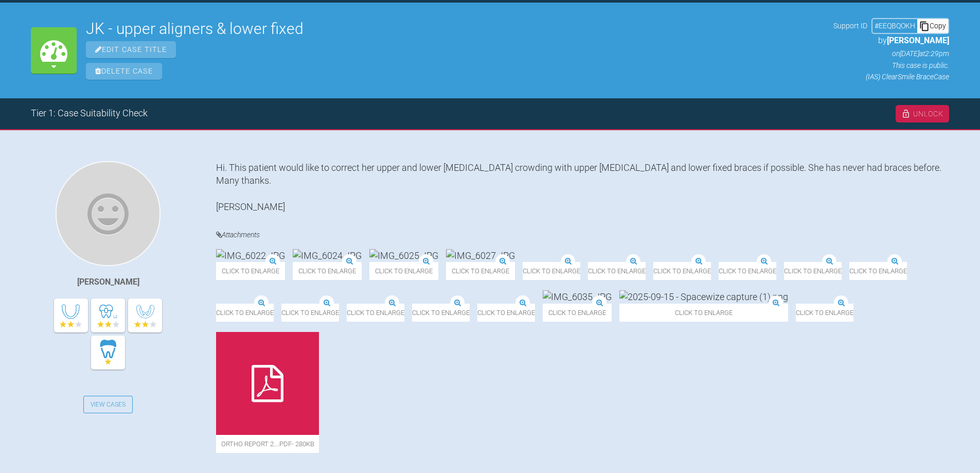 Image resolution: width=980 pixels, height=473 pixels. What do you see at coordinates (250, 256) in the screenshot?
I see `img: IMG_6022.JPG` at bounding box center [250, 256].